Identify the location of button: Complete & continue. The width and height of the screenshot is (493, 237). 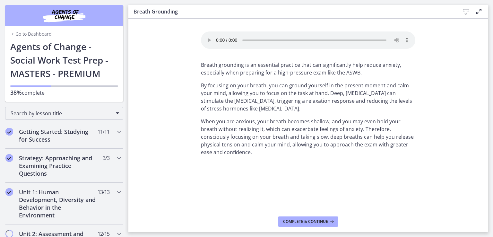
(308, 222).